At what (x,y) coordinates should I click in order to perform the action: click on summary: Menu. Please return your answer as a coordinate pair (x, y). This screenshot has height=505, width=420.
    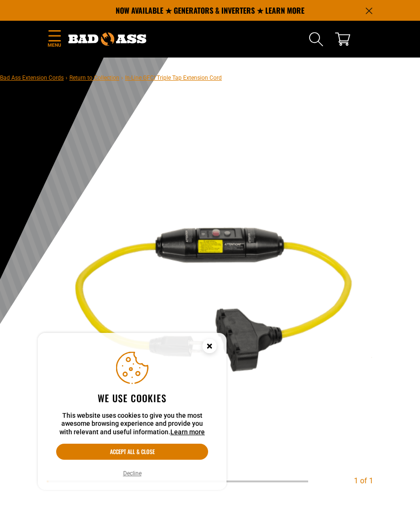
    Looking at the image, I should click on (54, 39).